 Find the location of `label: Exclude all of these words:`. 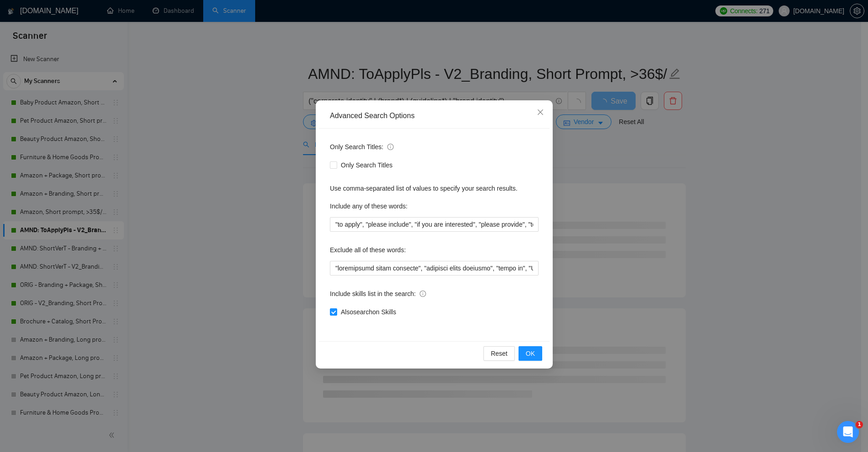

label: Exclude all of these words: is located at coordinates (367, 250).